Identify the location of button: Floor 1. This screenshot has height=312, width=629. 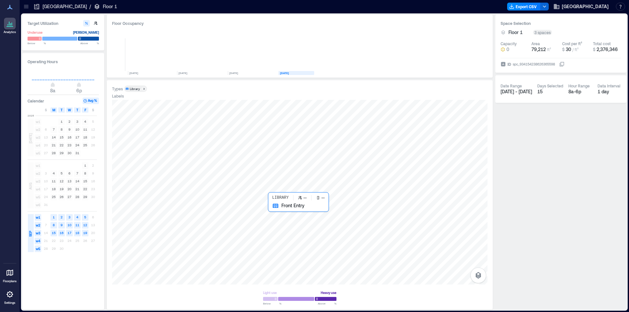
(519, 32).